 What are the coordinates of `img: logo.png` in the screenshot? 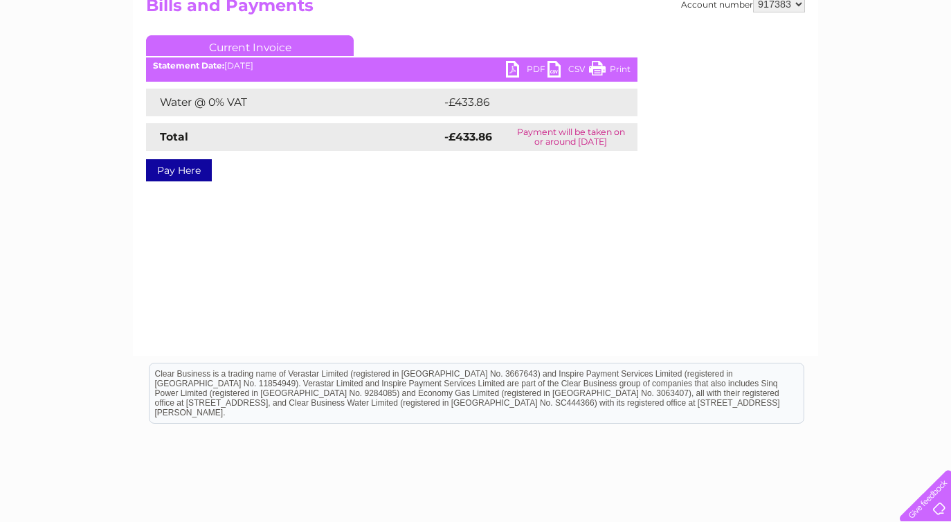 It's located at (68, 57).